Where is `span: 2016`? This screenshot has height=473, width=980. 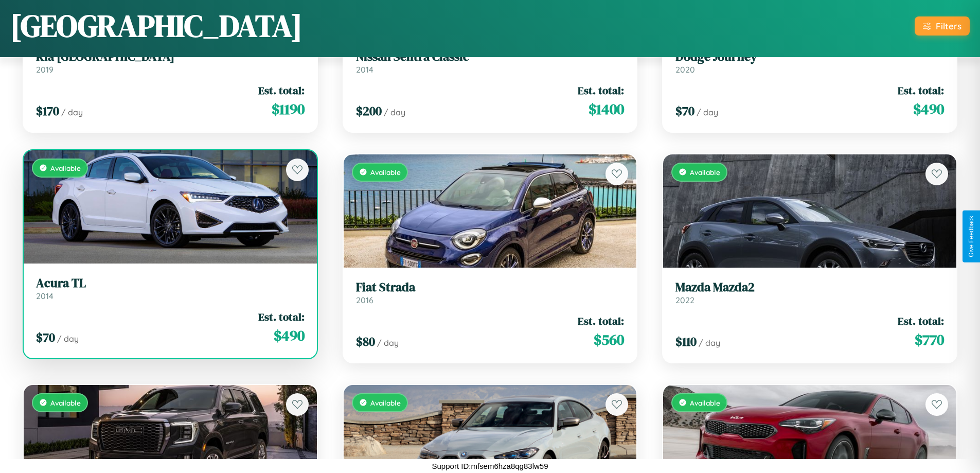 span: 2016 is located at coordinates (365, 300).